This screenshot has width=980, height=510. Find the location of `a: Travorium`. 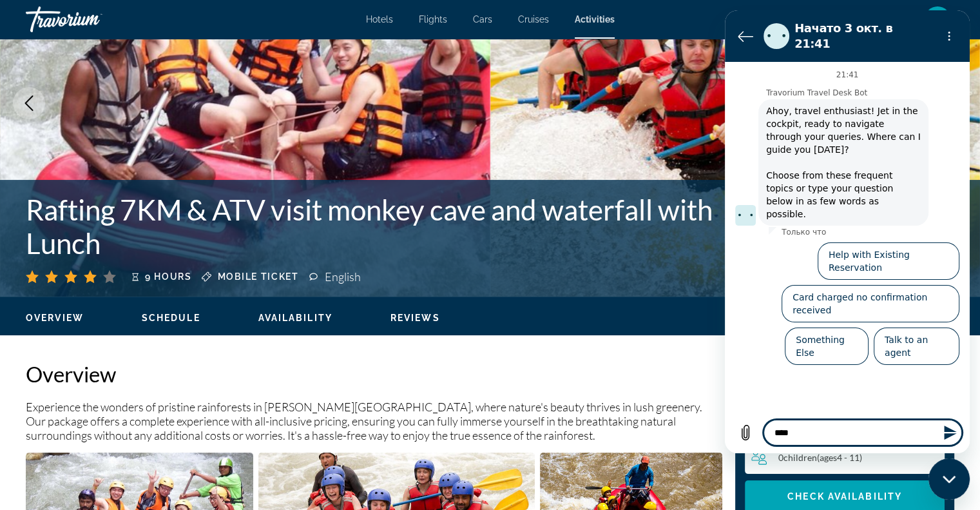

a: Travorium is located at coordinates (90, 19).